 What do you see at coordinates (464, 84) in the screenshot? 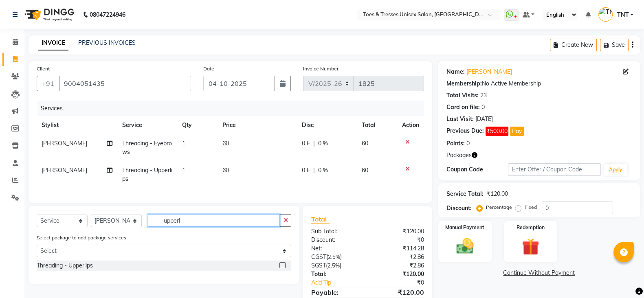
I see `div: Membership:` at bounding box center [464, 84].